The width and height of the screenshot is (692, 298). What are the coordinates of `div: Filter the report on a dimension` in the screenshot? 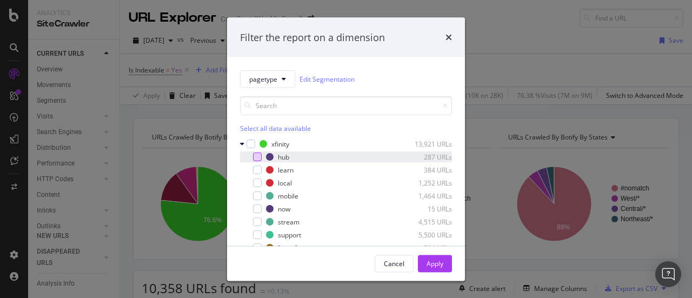 It's located at (313, 37).